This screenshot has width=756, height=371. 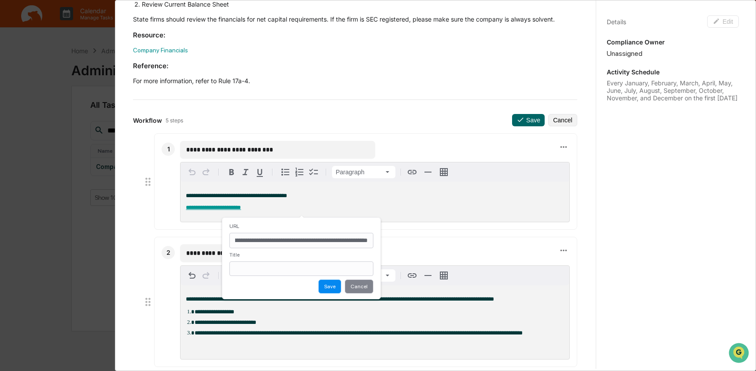 I want to click on button: Italic, so click(x=246, y=172).